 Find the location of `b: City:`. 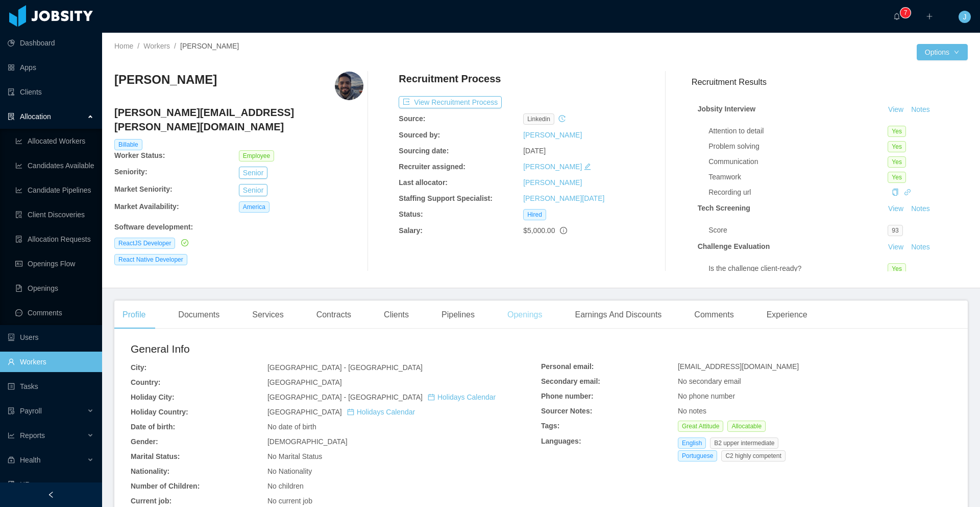

b: City: is located at coordinates (138, 367).